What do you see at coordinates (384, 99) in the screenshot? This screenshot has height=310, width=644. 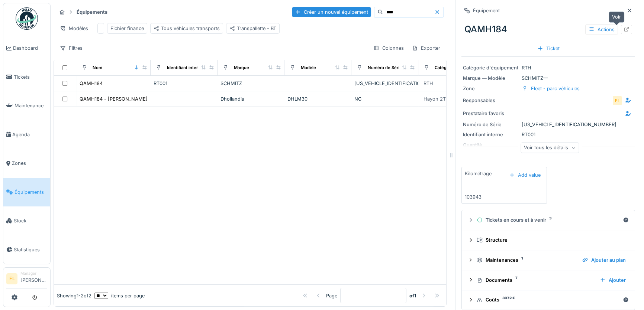 I see `div: NC` at bounding box center [384, 99].